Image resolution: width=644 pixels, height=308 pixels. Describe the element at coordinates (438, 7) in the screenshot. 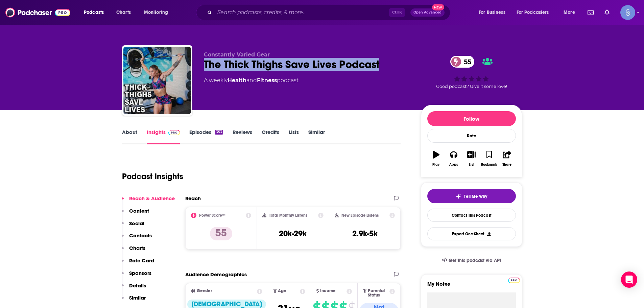

I see `span: New` at that location.